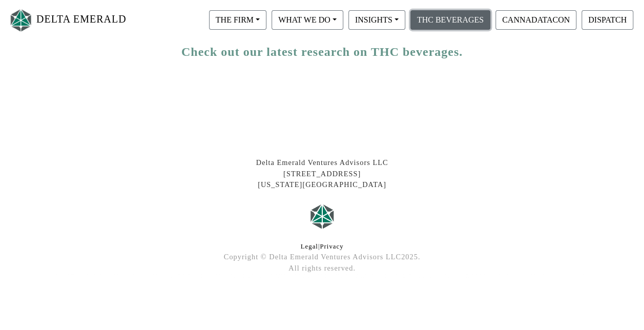 Image resolution: width=644 pixels, height=330 pixels. What do you see at coordinates (450, 20) in the screenshot?
I see `button: THC BEVERAGES` at bounding box center [450, 20].